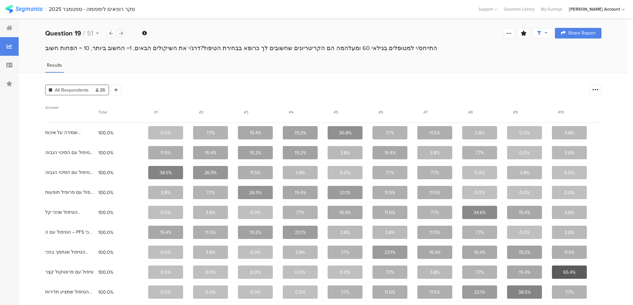  Describe the element at coordinates (103, 112) in the screenshot. I see `span: Total` at that location.